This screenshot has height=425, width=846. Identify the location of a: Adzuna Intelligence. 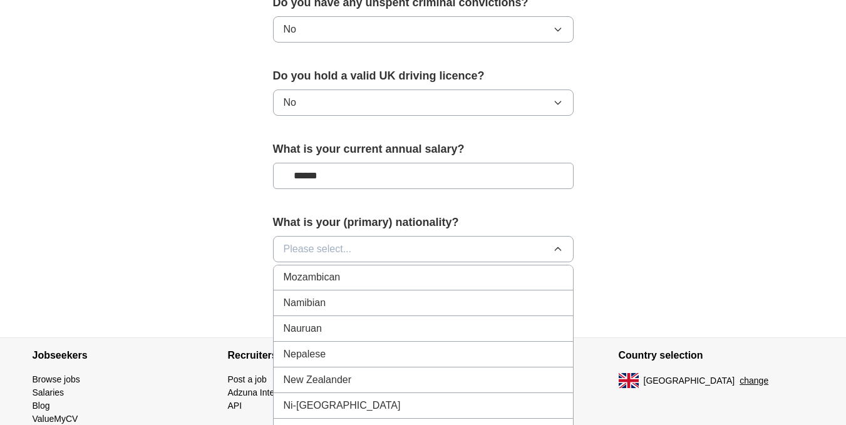
(266, 393).